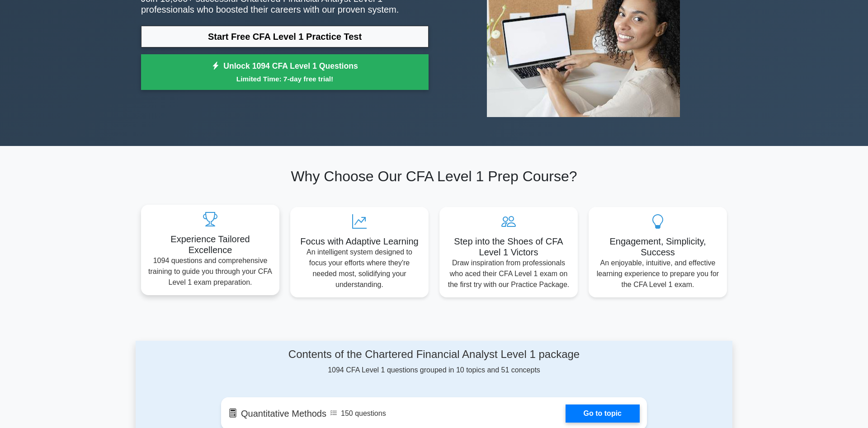 Image resolution: width=868 pixels, height=428 pixels. Describe the element at coordinates (285, 37) in the screenshot. I see `a: Start Free CFA Level 1 Practice Test` at that location.